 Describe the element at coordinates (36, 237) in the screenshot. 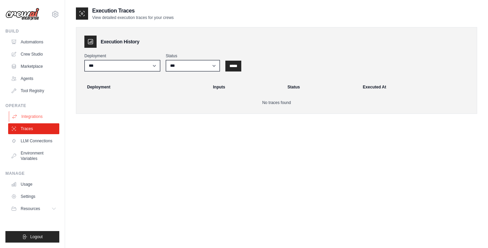

I see `span: Logout` at that location.